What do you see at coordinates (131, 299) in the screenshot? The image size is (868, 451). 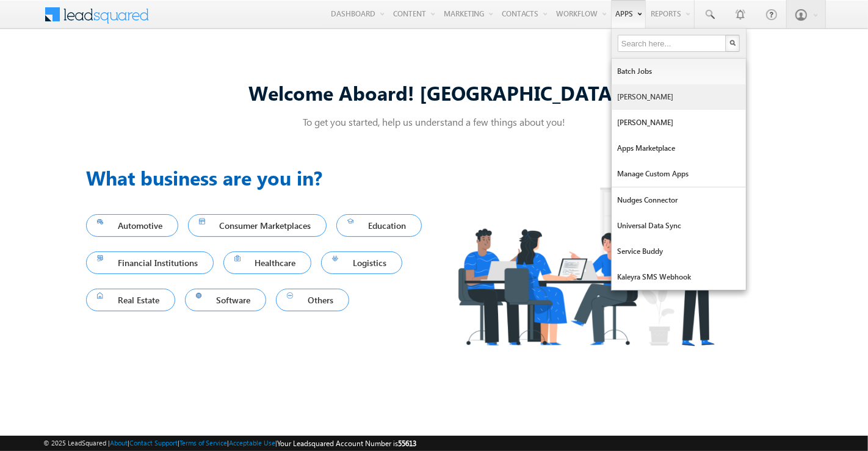 I see `span: Real Estate` at bounding box center [131, 299].